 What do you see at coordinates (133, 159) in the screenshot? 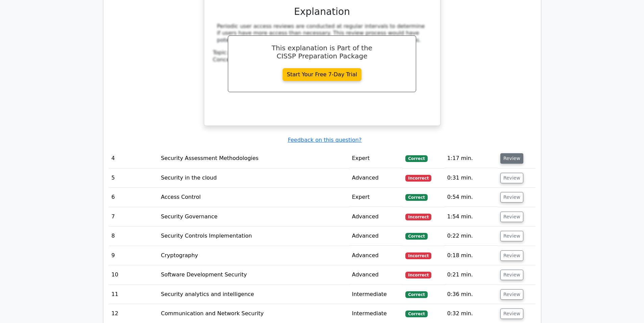
I see `td: 4` at bounding box center [133, 159].